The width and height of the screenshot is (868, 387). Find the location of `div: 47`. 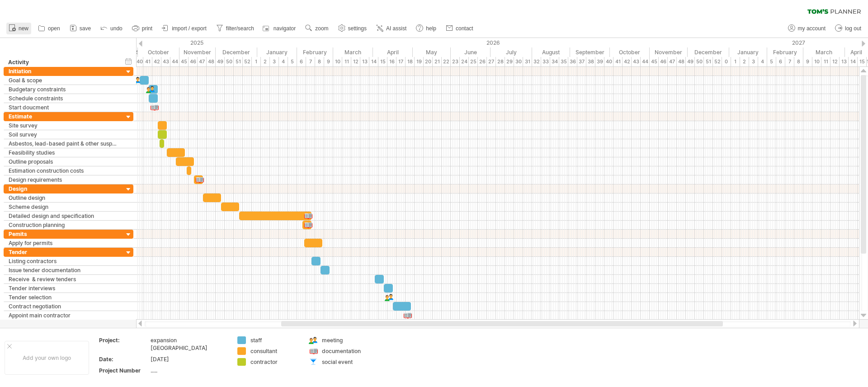

div: 47 is located at coordinates (202, 61).